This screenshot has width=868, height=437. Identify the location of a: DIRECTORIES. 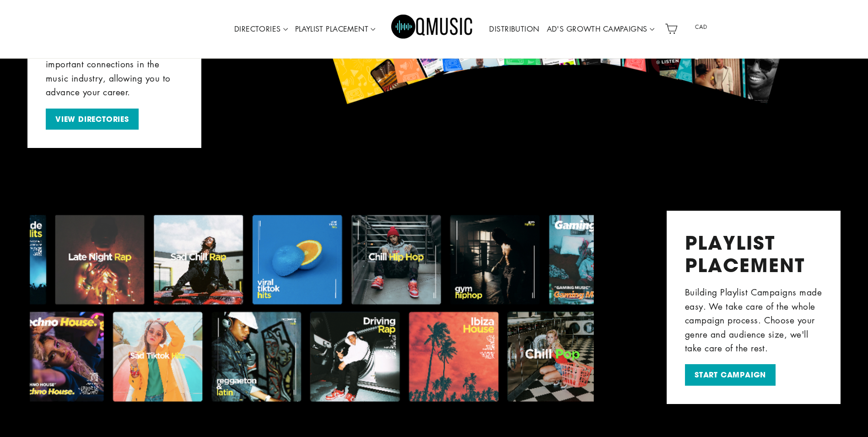
(261, 29).